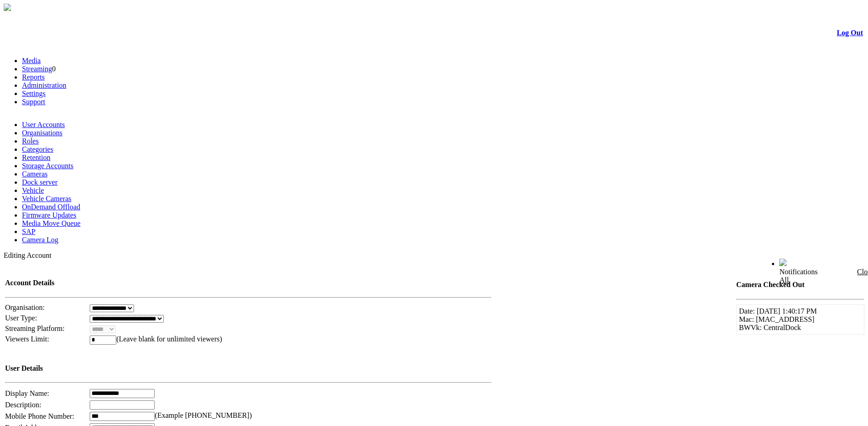  I want to click on a: Administration, so click(44, 85).